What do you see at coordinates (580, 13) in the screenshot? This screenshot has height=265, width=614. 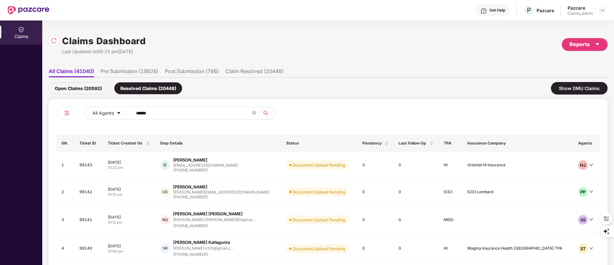 I see `div: Claims_admin` at bounding box center [580, 13].